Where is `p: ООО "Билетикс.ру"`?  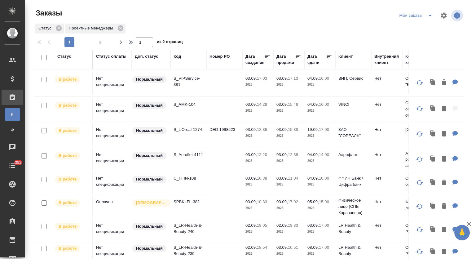 p: ООО "Билетикс.ру" is located at coordinates (420, 81).